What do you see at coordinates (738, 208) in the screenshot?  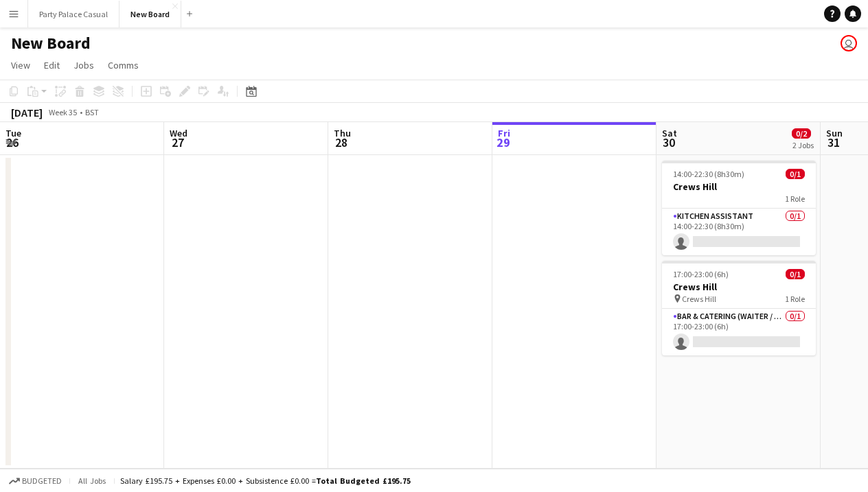 I see `app-job-card: 14:00-22:30 (8h30m)0/1Crews Hill1 RoleKitchen Assistant0/114:00-22:30 (8h30m)` at bounding box center [738, 208].